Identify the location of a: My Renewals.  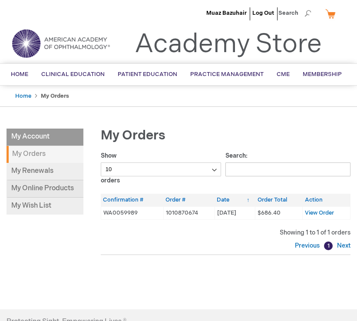
(45, 172).